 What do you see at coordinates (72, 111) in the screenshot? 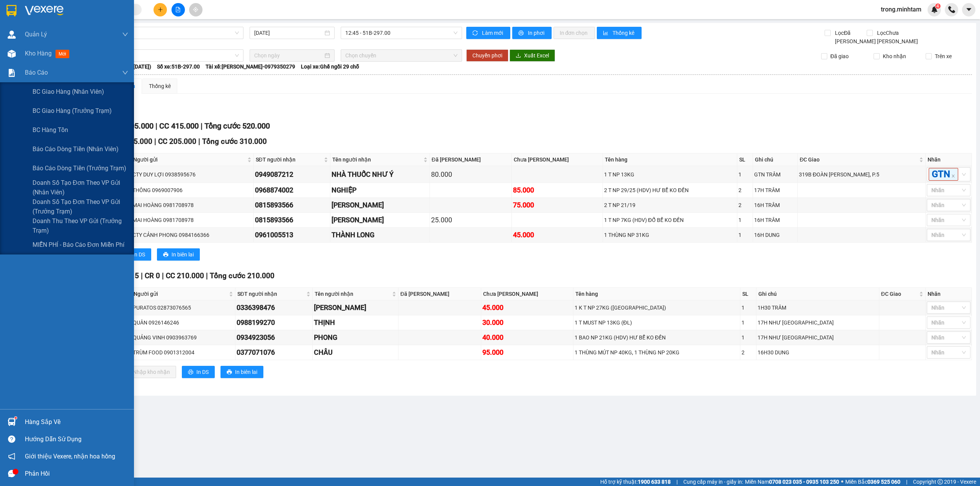
I see `span: BC giao hàng (trưởng trạm)` at bounding box center [72, 111].